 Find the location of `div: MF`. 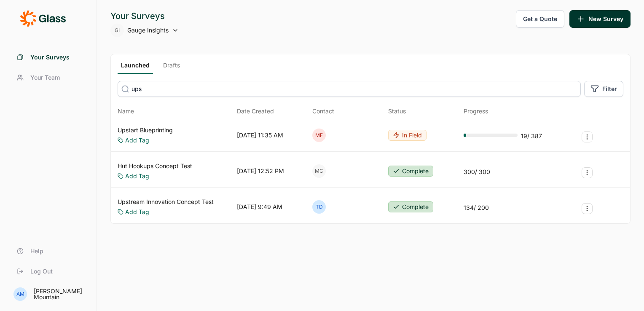

div: MF is located at coordinates (319, 135).